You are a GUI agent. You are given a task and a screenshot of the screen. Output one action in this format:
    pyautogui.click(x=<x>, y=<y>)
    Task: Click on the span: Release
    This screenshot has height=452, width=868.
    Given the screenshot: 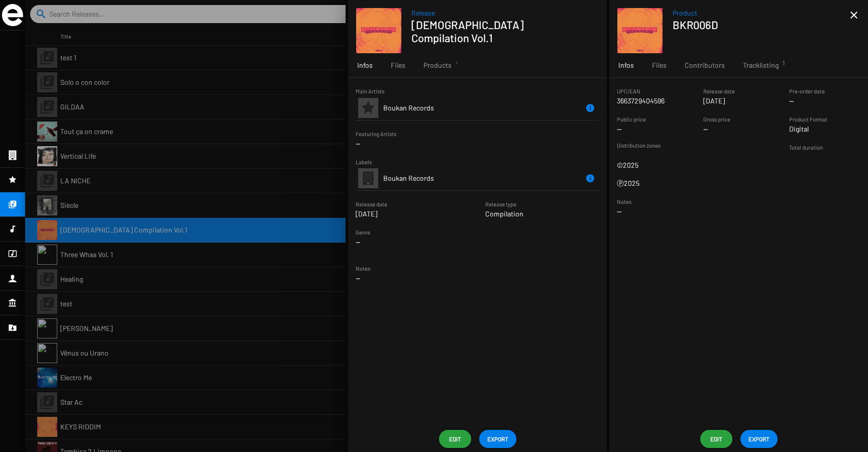 What is the action you would take?
    pyautogui.click(x=500, y=13)
    